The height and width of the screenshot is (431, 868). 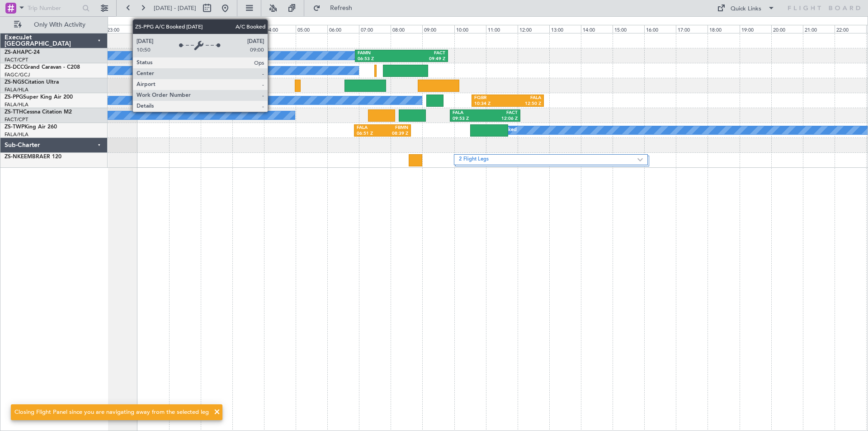 I want to click on div: 09:00, so click(x=438, y=29).